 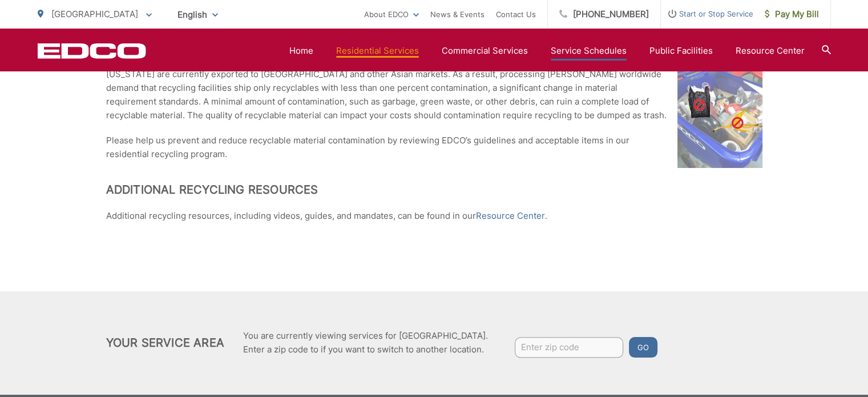 What do you see at coordinates (681, 51) in the screenshot?
I see `a: Public Facilities` at bounding box center [681, 51].